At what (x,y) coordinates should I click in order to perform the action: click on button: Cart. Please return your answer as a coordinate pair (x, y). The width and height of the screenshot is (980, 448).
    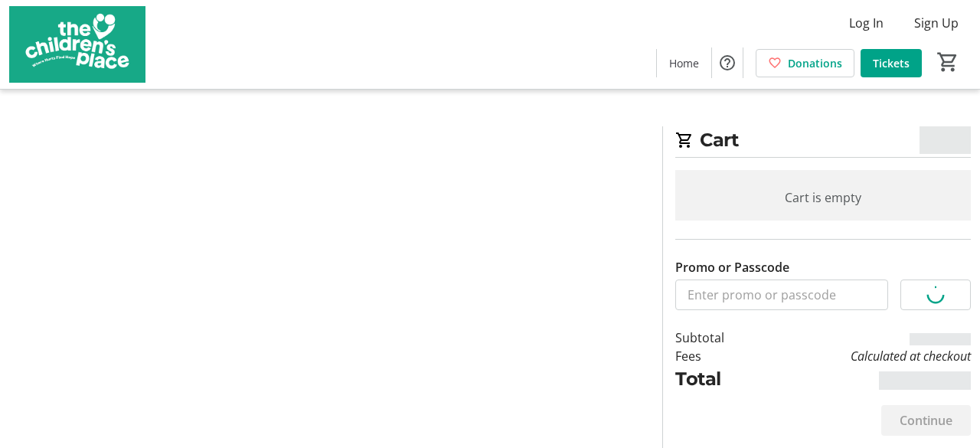
    Looking at the image, I should click on (948, 62).